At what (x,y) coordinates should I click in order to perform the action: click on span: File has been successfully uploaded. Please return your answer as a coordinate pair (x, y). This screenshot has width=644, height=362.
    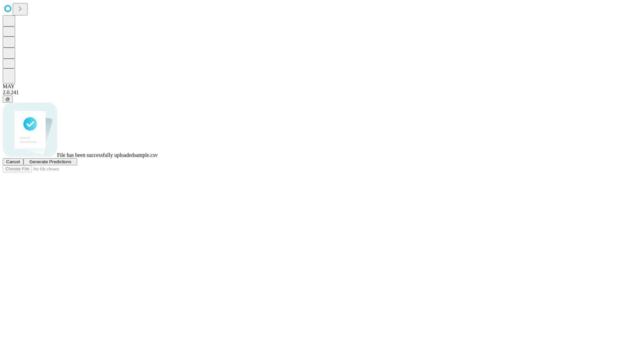
    Looking at the image, I should click on (95, 155).